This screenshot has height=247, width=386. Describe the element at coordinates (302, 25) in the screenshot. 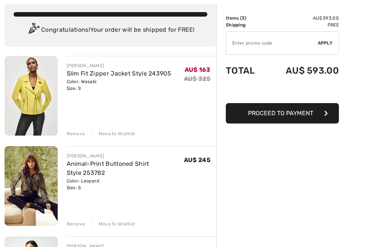

I see `td: Free` at that location.